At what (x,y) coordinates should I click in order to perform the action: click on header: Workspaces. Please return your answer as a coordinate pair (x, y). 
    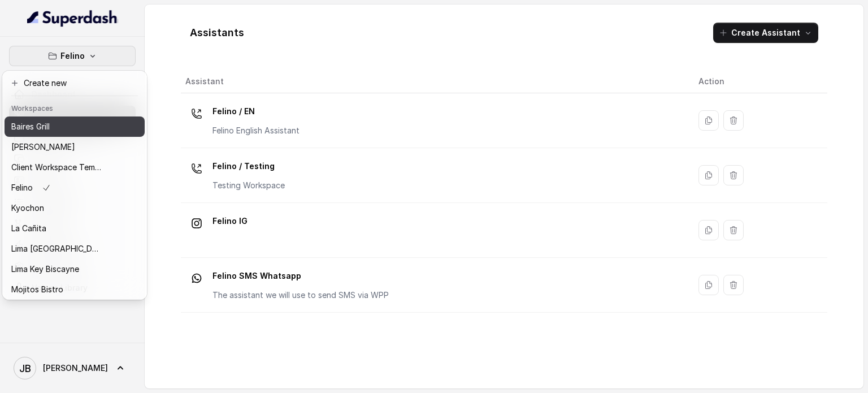
    Looking at the image, I should click on (75, 108).